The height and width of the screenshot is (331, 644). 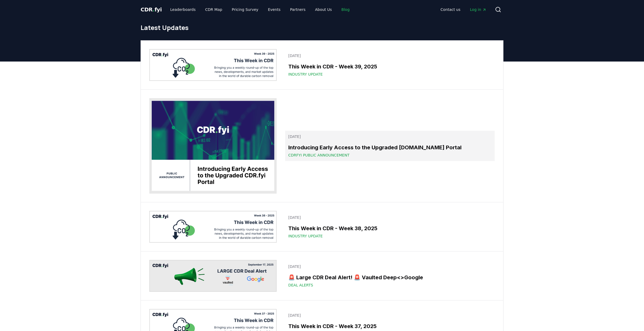 What do you see at coordinates (214, 10) in the screenshot?
I see `a: CDR Map` at bounding box center [214, 10].